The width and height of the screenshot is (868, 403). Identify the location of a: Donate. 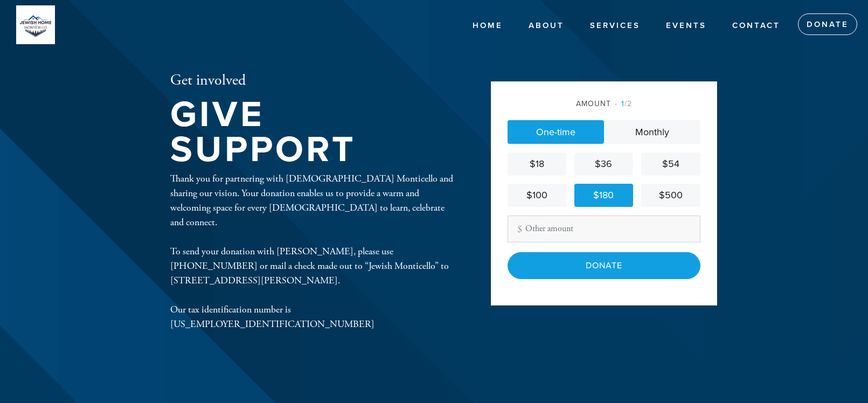
(827, 24).